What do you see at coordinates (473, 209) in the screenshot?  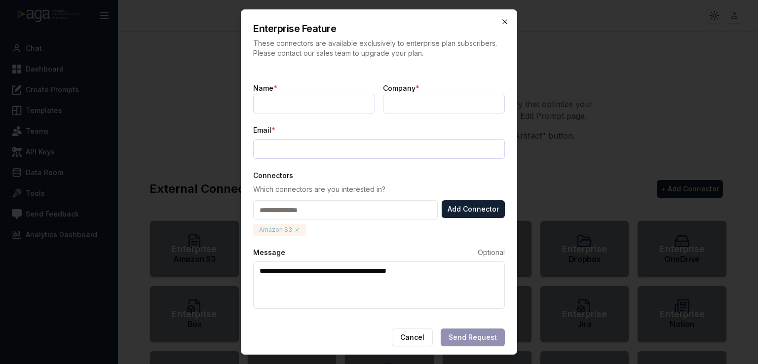 I see `button: Add Connector` at bounding box center [473, 209].